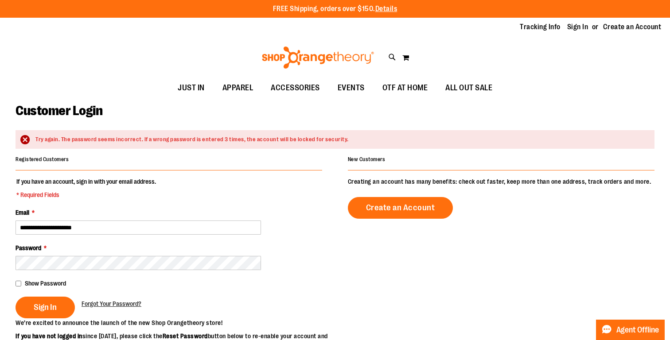 The height and width of the screenshot is (340, 670). I want to click on span: Create an Account, so click(400, 208).